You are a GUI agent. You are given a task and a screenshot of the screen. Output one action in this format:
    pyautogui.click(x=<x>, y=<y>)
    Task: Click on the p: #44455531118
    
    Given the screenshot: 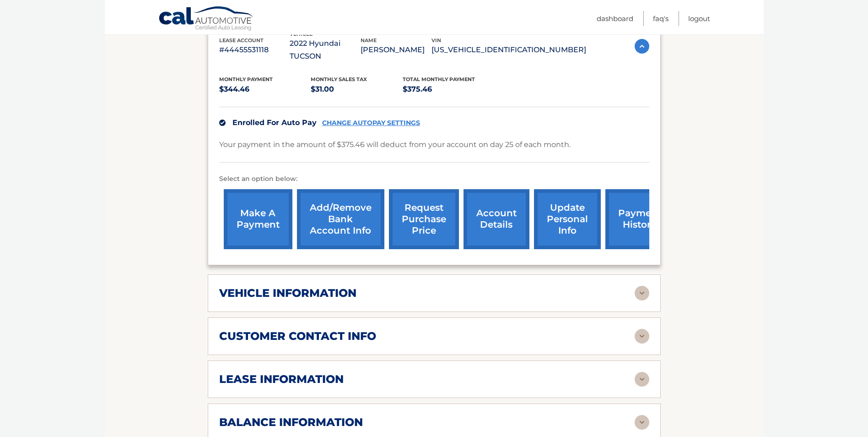 What is the action you would take?
    pyautogui.click(x=254, y=50)
    